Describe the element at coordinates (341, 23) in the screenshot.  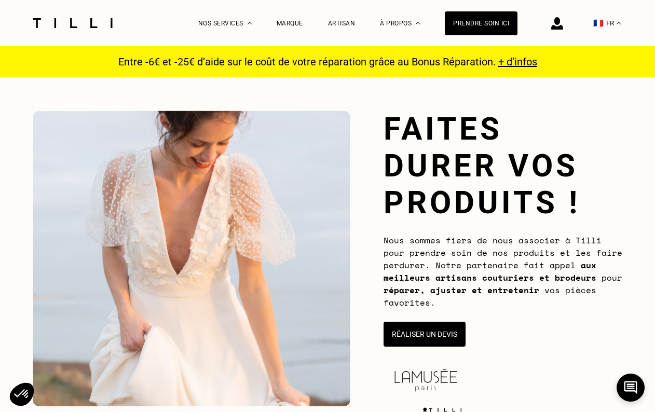
I see `div: Artisan` at that location.